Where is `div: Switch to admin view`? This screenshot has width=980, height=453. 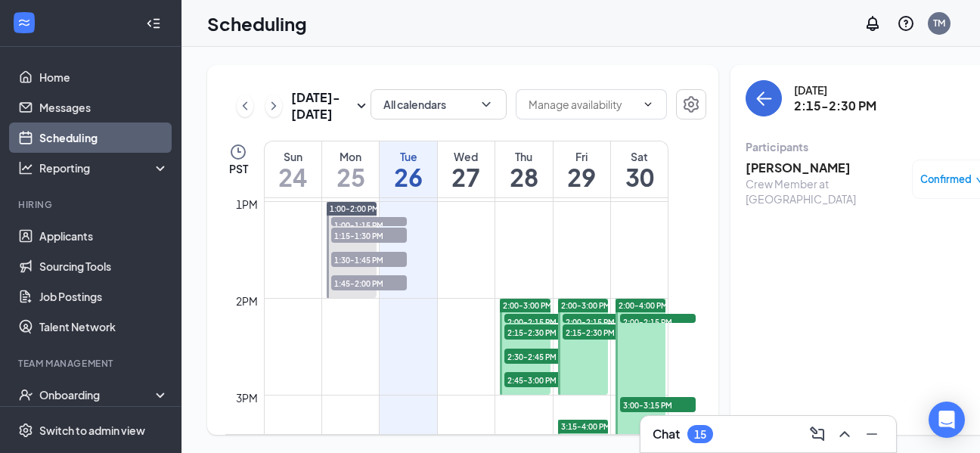 div: Switch to admin view is located at coordinates (92, 430).